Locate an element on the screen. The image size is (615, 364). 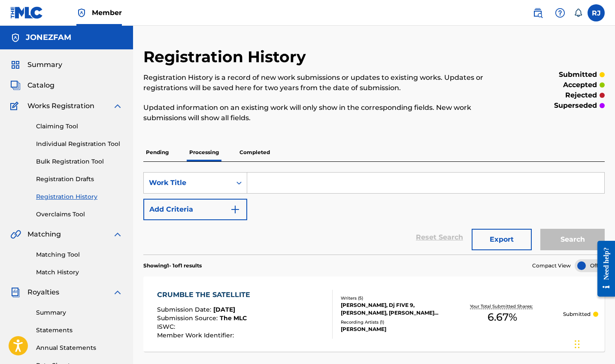
img: help is located at coordinates (560, 13).